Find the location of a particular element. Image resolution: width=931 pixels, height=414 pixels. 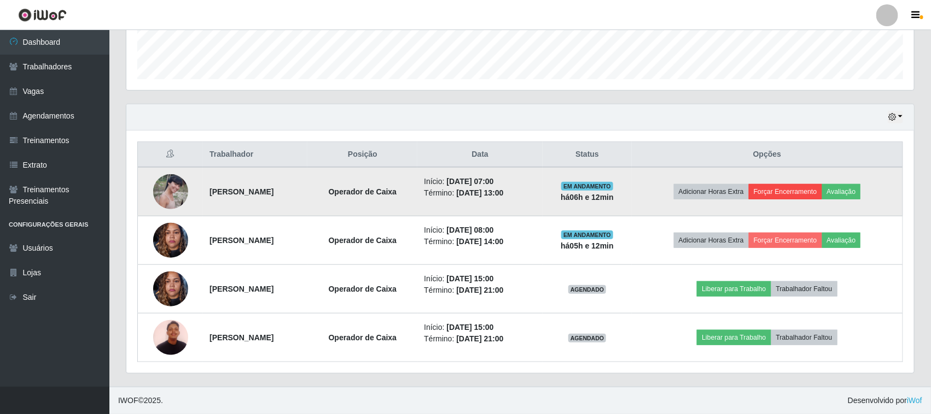

th: Trabalhador is located at coordinates (255, 155).